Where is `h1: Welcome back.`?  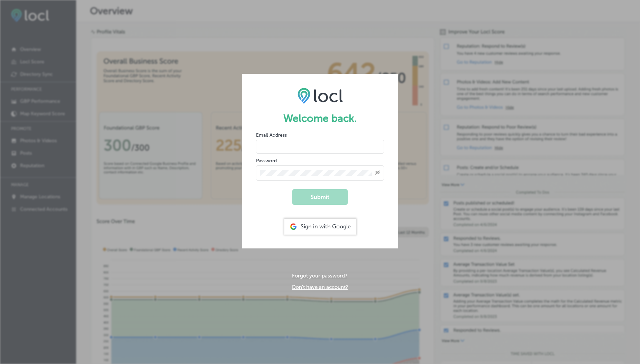 h1: Welcome back. is located at coordinates (320, 119).